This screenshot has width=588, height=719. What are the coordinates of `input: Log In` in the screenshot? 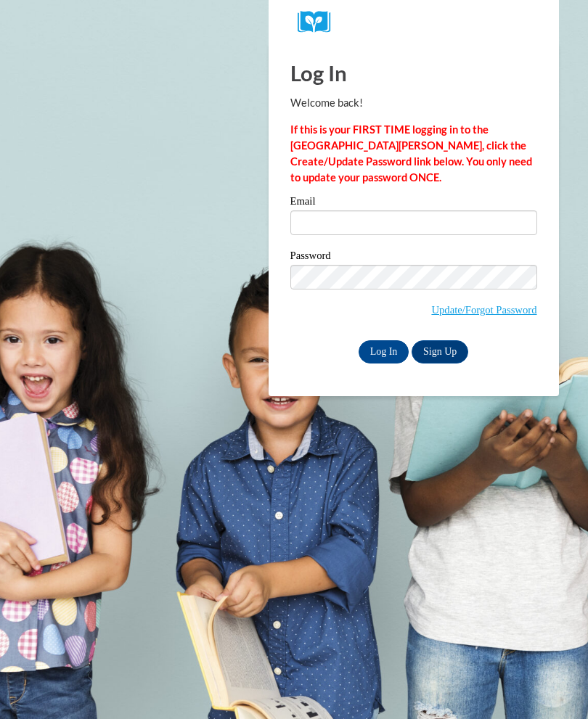 It's located at (384, 352).